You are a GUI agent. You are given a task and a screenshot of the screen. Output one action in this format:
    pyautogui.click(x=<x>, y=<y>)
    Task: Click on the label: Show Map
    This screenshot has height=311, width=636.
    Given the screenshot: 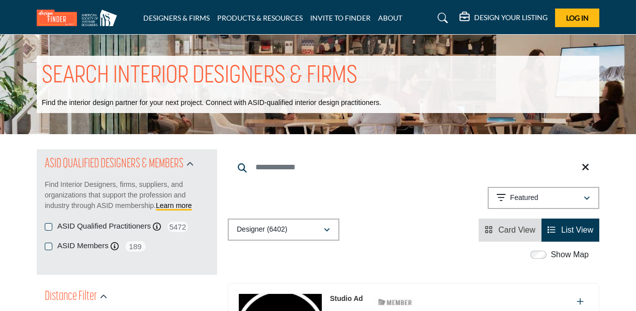 What is the action you would take?
    pyautogui.click(x=570, y=255)
    